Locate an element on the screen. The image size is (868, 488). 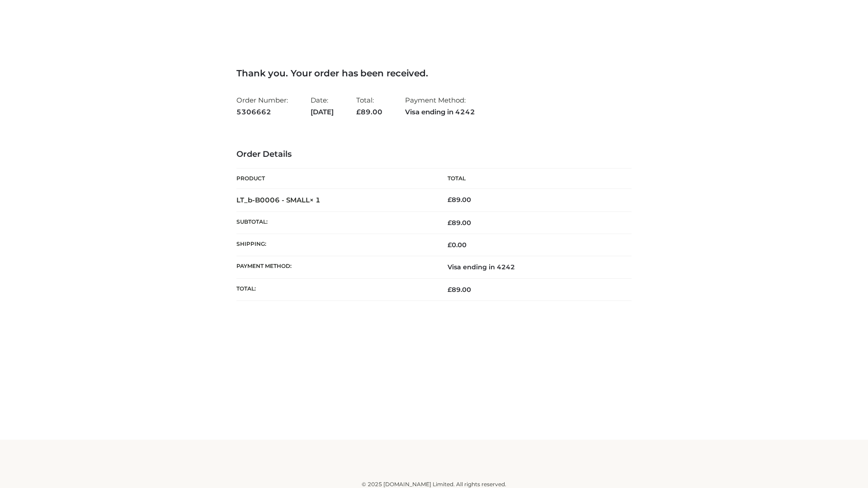
th: Total is located at coordinates (533, 179).